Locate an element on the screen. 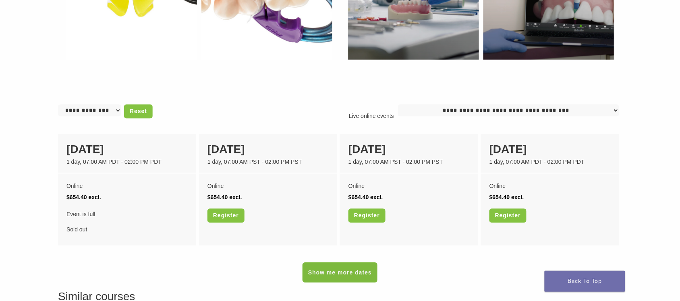  a: Show me more dates is located at coordinates (340, 273).